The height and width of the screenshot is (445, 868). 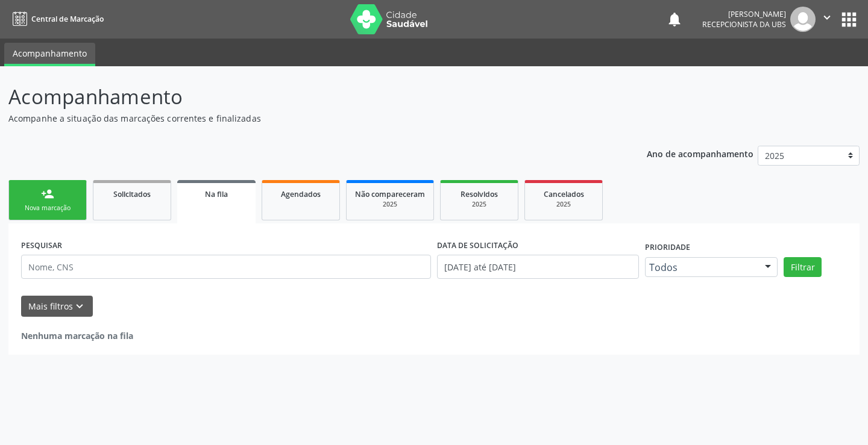 What do you see at coordinates (132, 194) in the screenshot?
I see `span: Solicitados` at bounding box center [132, 194].